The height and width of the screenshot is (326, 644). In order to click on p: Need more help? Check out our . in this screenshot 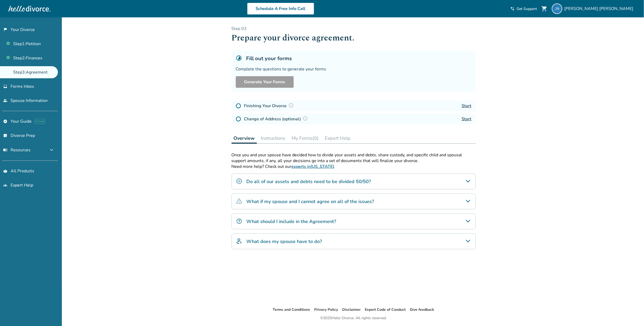, I will do `click(354, 167)`.